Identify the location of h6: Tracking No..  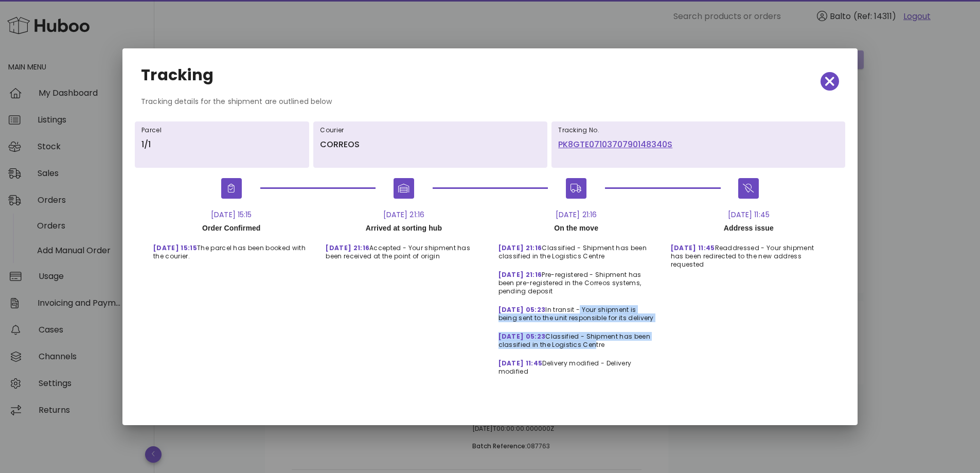
(699, 130).